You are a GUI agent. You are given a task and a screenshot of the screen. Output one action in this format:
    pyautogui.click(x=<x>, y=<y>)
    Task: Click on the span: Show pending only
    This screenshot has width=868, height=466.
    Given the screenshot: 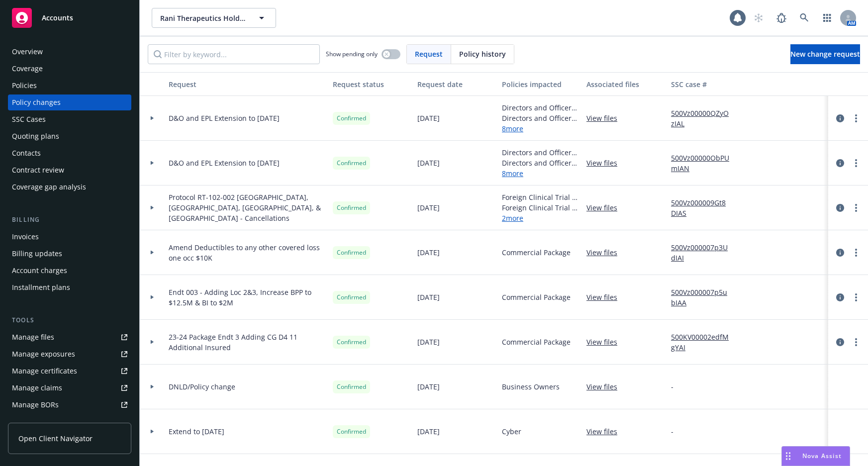 What is the action you would take?
    pyautogui.click(x=352, y=54)
    